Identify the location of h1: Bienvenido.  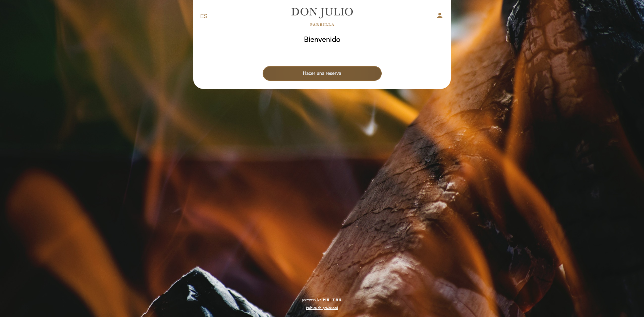
(322, 40).